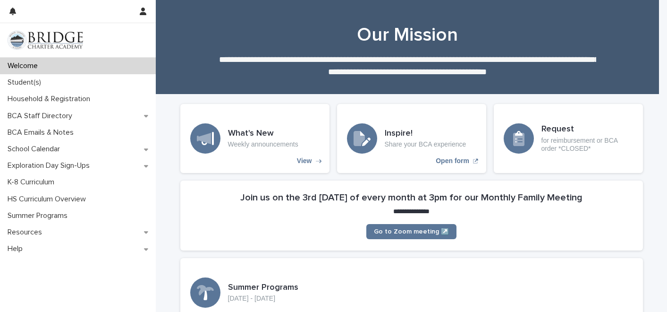 This screenshot has width=667, height=312. What do you see at coordinates (17, 248) in the screenshot?
I see `p: Help` at bounding box center [17, 248].